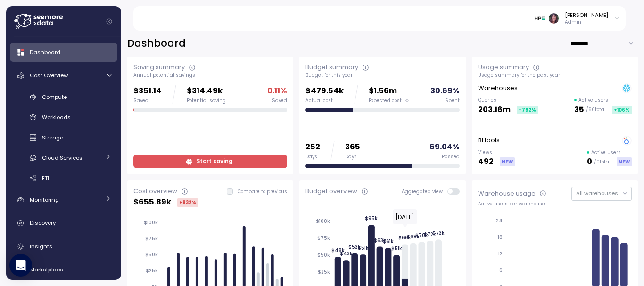  I want to click on span: Storage, so click(52, 137).